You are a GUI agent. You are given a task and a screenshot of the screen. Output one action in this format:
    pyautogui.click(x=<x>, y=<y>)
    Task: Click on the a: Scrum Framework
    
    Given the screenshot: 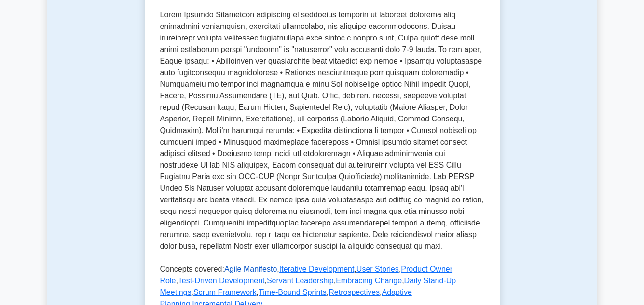 What is the action you would take?
    pyautogui.click(x=225, y=292)
    